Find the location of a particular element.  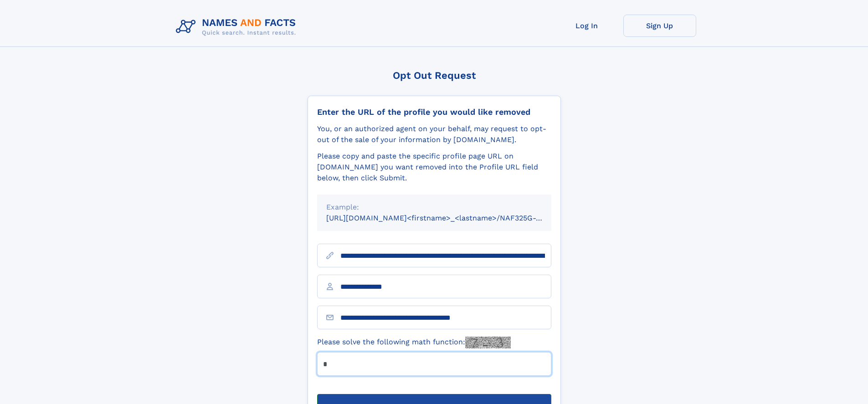

div: You, or an authorized agent on your behalf, may request to opt-out of the sale of your informatio... is located at coordinates (434, 134).